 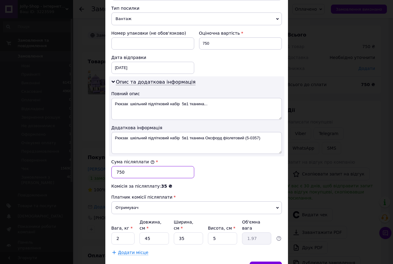 What do you see at coordinates (256, 225) in the screenshot?
I see `div: Об'ємна вага` at bounding box center [256, 225].